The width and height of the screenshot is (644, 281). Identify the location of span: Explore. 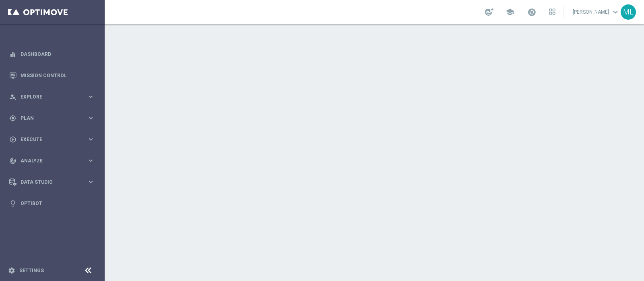
(53, 97).